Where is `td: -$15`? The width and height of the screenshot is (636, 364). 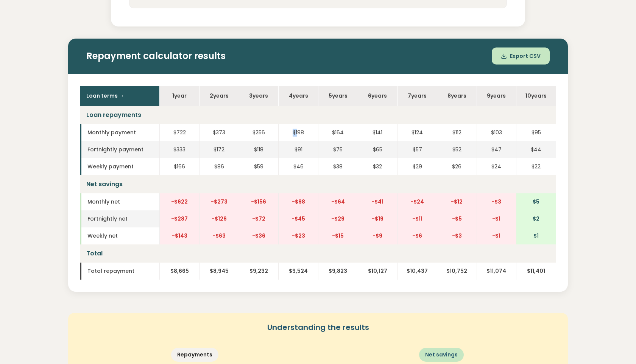
td: -$15 is located at coordinates (338, 236).